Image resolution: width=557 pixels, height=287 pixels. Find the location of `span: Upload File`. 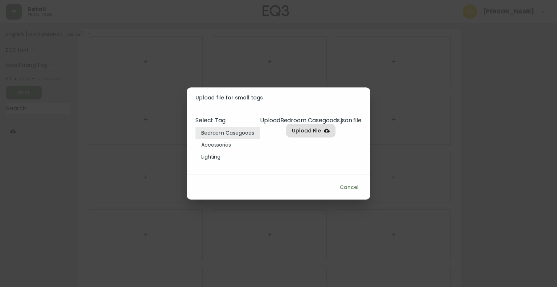

span: Upload File is located at coordinates (307, 131).